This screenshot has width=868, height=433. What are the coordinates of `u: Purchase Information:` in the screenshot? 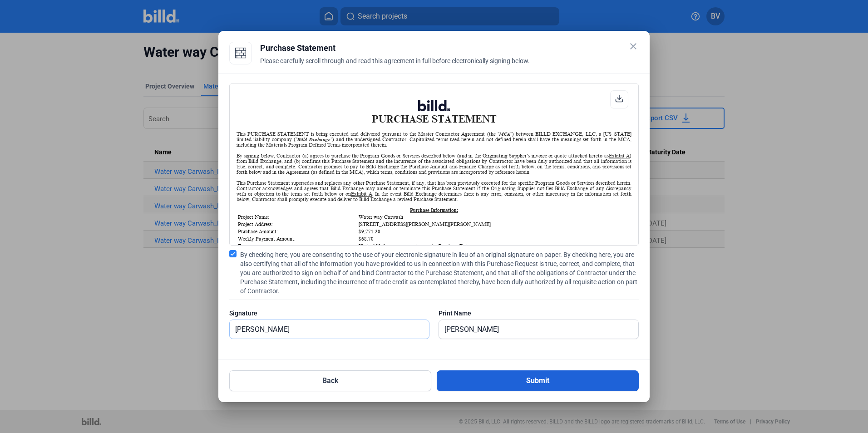 It's located at (434, 210).